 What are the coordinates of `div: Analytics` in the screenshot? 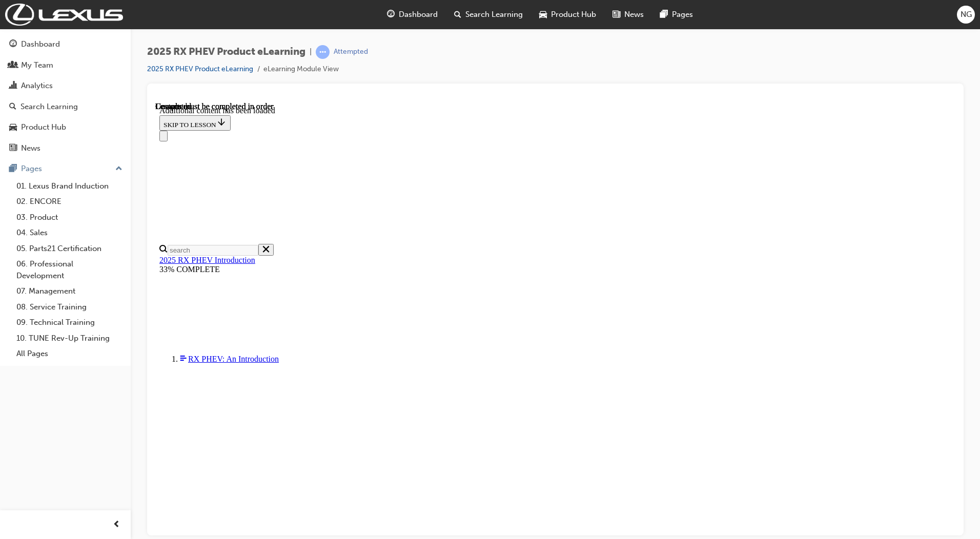 It's located at (37, 86).